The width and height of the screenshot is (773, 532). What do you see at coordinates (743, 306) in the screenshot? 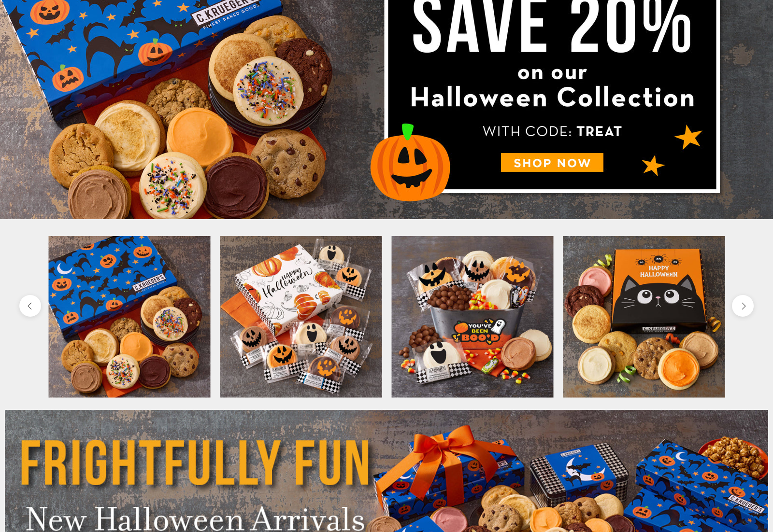
I see `button: next` at bounding box center [743, 306].